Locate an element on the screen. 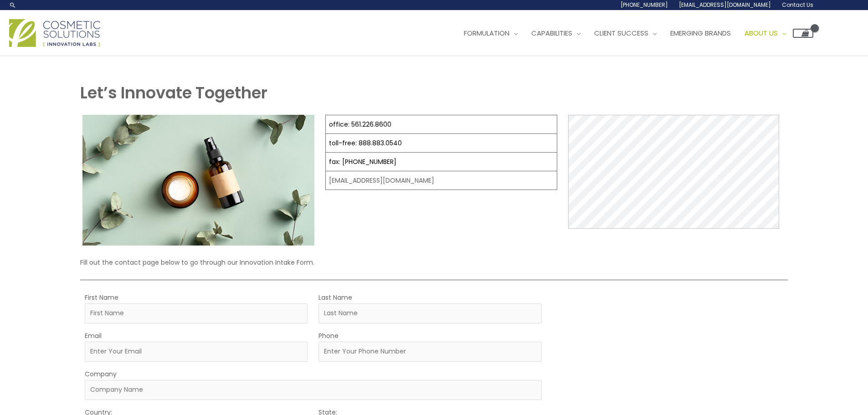 The image size is (868, 415). nav: Site Navigation is located at coordinates (632, 34).